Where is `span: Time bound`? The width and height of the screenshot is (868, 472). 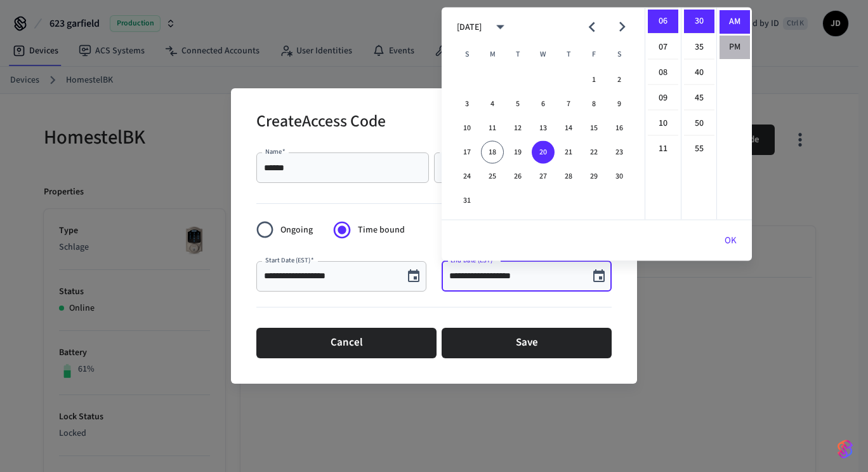 span: Time bound is located at coordinates (382, 230).